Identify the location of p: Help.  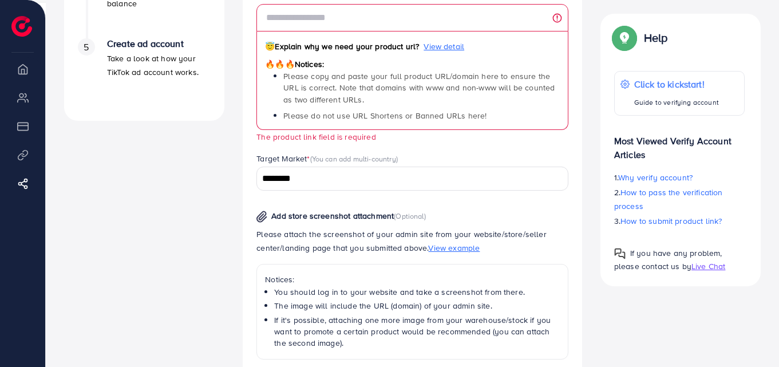
(656, 38).